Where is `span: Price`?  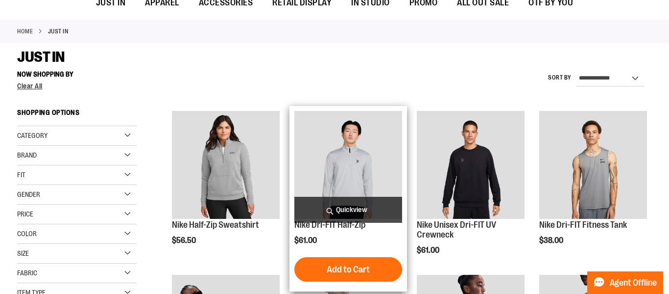
span: Price is located at coordinates (25, 214).